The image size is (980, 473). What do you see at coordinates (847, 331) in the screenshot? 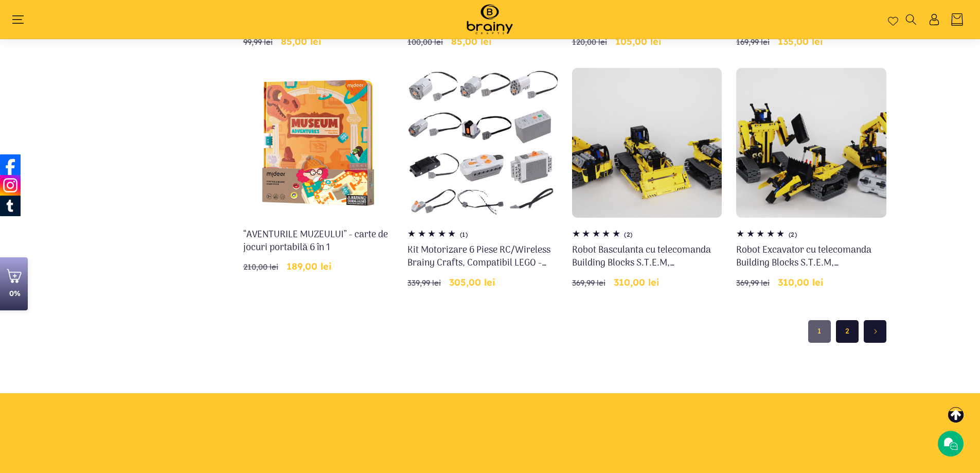
I see `a: Pagina 2` at bounding box center [847, 331].